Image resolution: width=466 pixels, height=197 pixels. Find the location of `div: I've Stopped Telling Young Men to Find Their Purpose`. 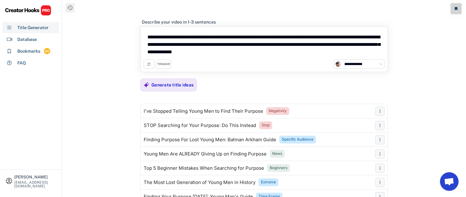

div: I've Stopped Telling Young Men to Find Their Purpose is located at coordinates (204, 111).